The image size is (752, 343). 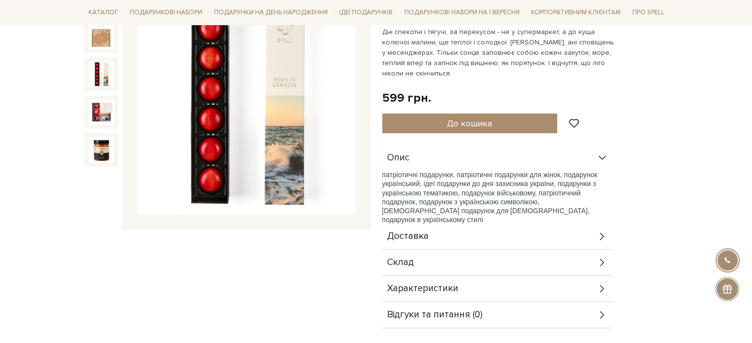 What do you see at coordinates (408, 237) in the screenshot?
I see `span: Доставка` at bounding box center [408, 237].